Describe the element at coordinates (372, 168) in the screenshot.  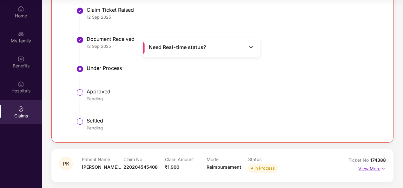
I see `p: View More` at that location.